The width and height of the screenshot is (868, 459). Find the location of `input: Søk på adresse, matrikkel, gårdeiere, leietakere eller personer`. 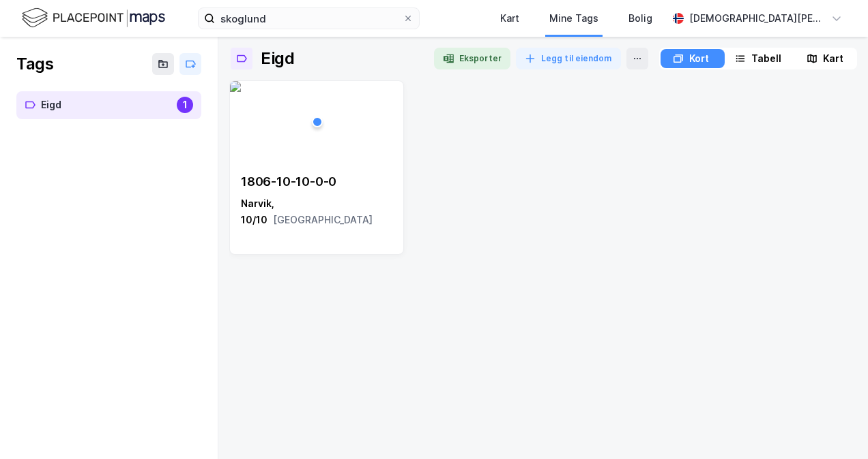

input: Søk på adresse, matrikkel, gårdeiere, leietakere eller personer is located at coordinates (308, 18).